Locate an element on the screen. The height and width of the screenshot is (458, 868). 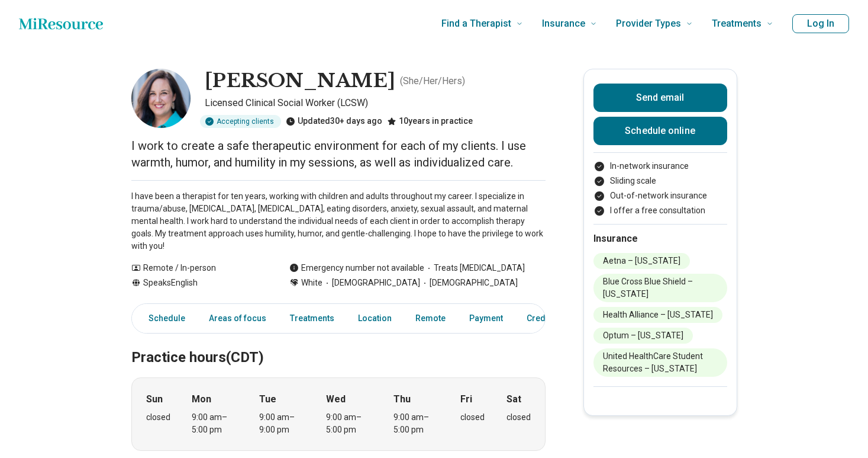
div: Remote / In-person is located at coordinates (198, 268).